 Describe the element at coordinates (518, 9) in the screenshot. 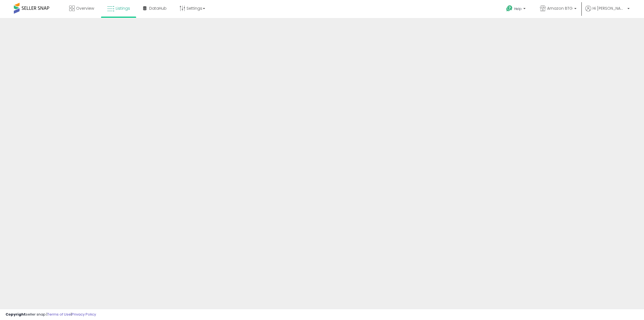

I see `span: Help` at that location.